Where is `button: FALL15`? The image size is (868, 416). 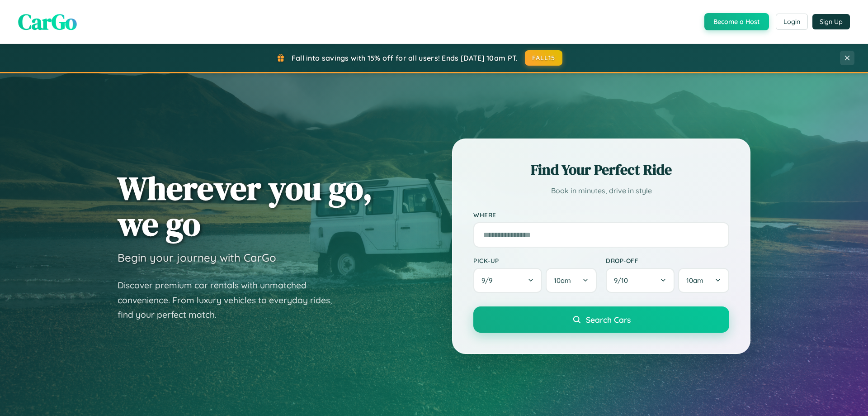 button: FALL15 is located at coordinates (544, 58).